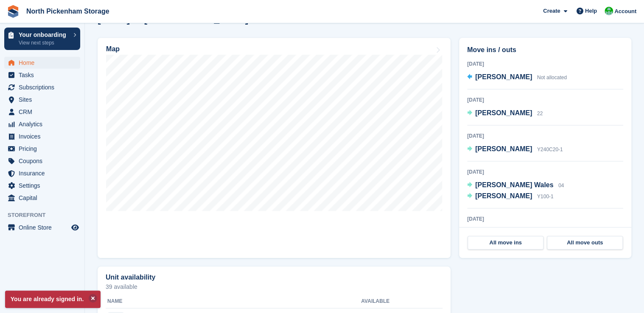 This screenshot has height=313, width=644. Describe the element at coordinates (13, 11) in the screenshot. I see `img: stora-icon-8386f47178a22dfd0bd8f6a31ec36ba5ce8667c1dd55bd0f319d3a0aa187defe.svg` at that location.